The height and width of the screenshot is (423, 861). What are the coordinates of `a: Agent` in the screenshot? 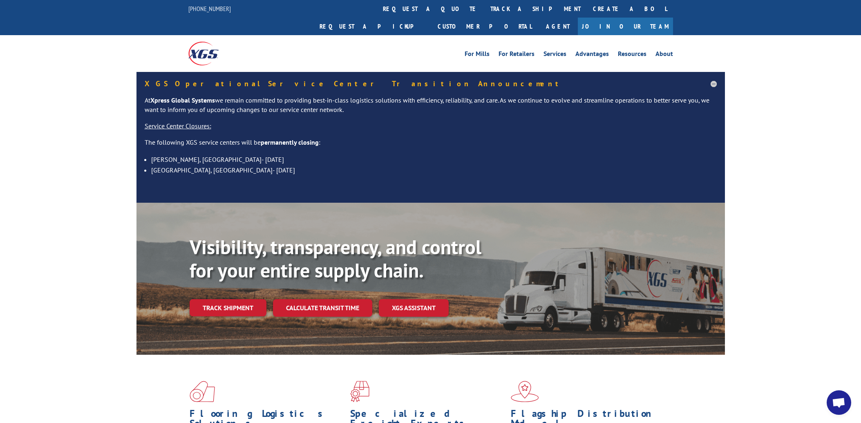 It's located at (558, 26).